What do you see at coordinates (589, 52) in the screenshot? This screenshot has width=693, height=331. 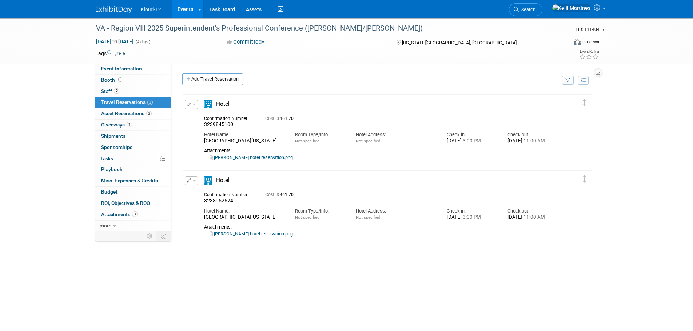 I see `div: Event Rating` at bounding box center [589, 52].